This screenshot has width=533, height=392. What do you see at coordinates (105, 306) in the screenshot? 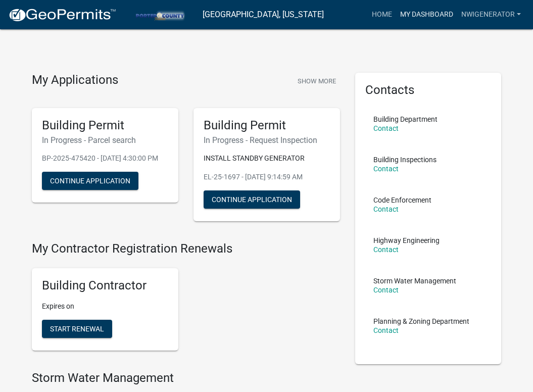
I see `p: Expires on` at bounding box center [105, 306].